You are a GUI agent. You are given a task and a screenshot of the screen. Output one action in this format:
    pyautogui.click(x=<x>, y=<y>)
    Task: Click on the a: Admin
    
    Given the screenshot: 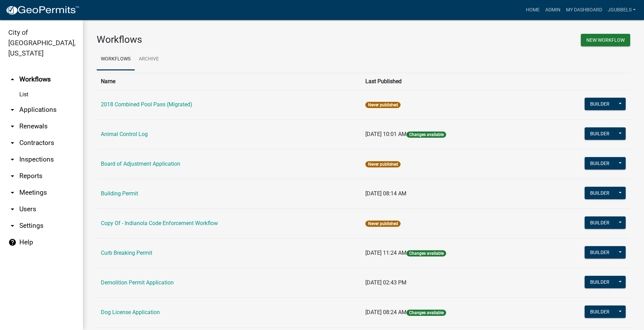 What is the action you would take?
    pyautogui.click(x=553, y=10)
    